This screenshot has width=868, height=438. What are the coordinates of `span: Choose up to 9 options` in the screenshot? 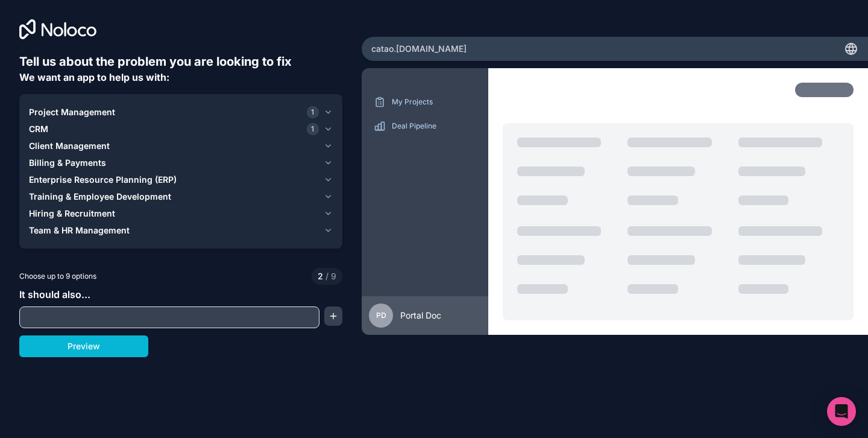 It's located at (58, 276).